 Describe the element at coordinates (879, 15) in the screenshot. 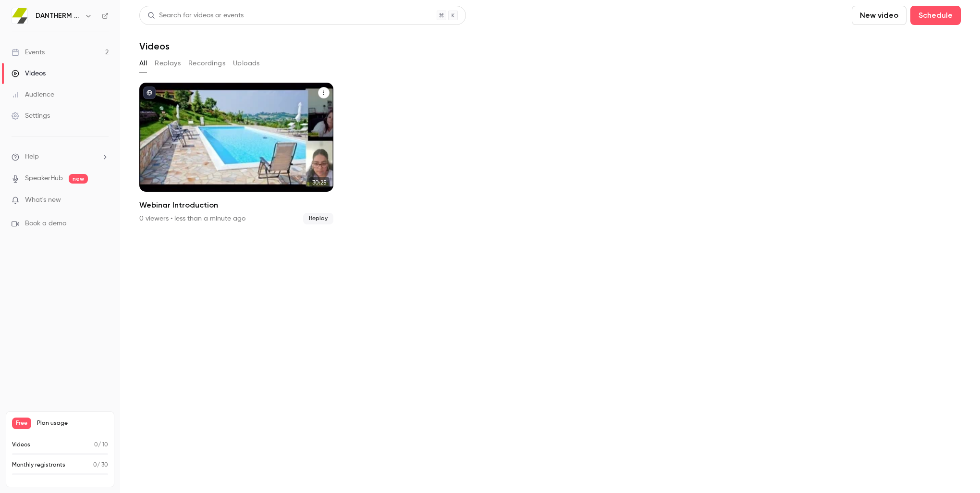

I see `button: New video` at that location.